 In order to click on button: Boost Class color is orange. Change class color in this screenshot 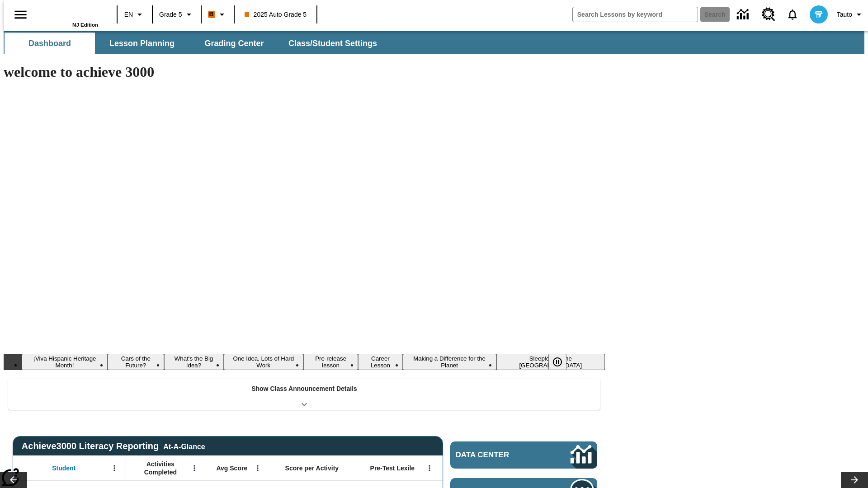, I will do `click(217, 15)`.